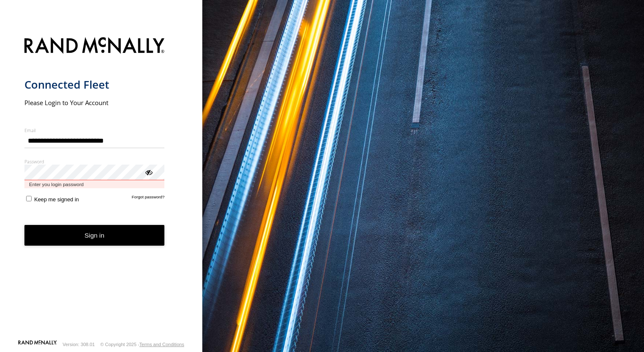  I want to click on span: Enter you login password, so click(94, 184).